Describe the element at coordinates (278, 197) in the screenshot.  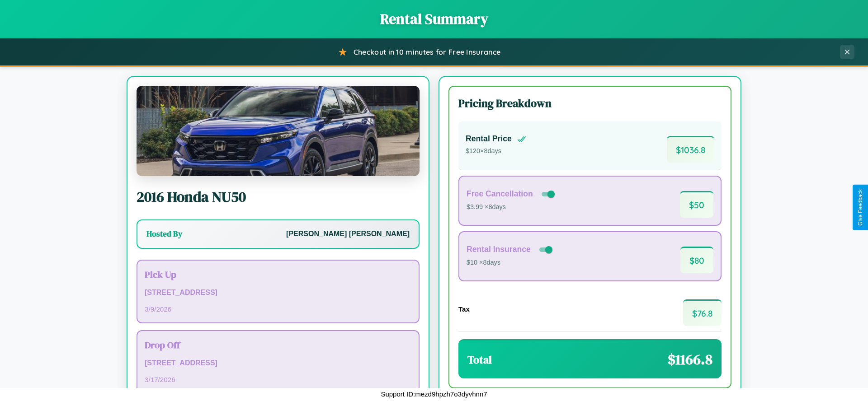
I see `h2: 2016 Honda NU50` at that location.